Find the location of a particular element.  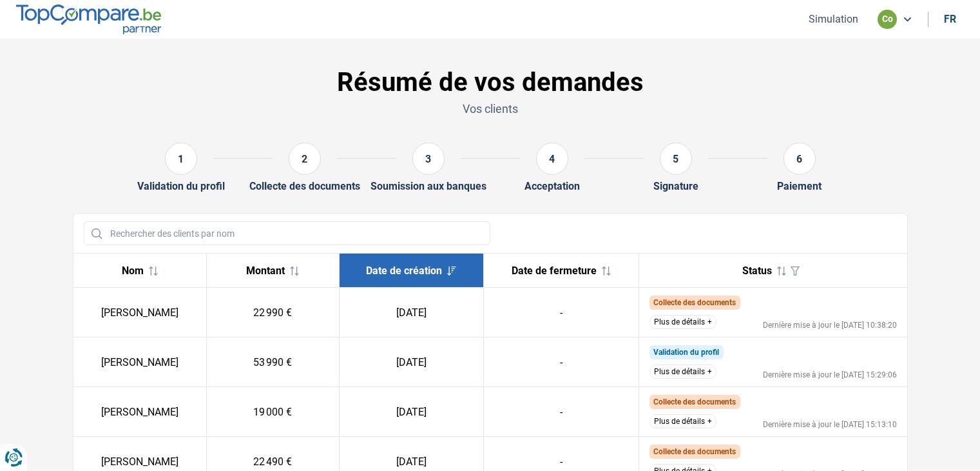

div: Paiement is located at coordinates (799, 186).